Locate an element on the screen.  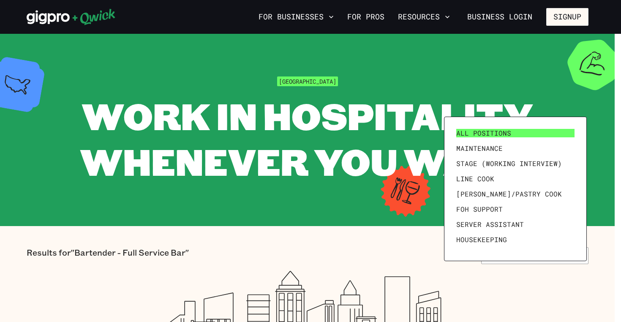
span: Line Cook is located at coordinates (475, 179).